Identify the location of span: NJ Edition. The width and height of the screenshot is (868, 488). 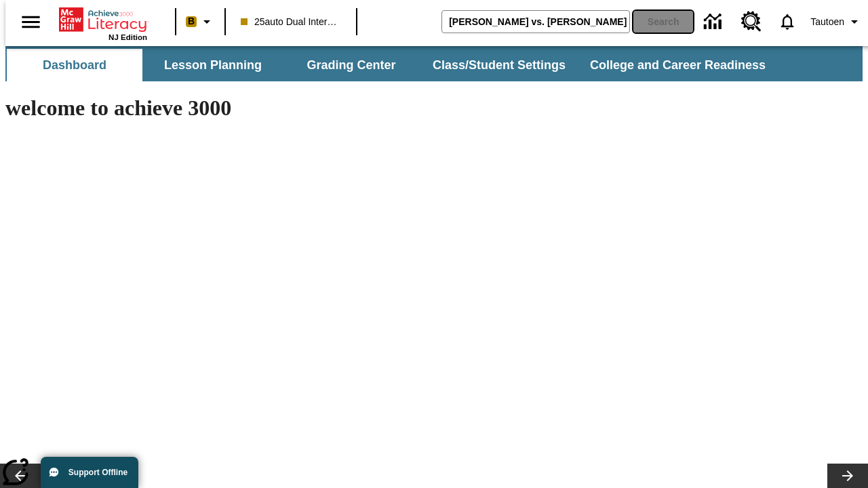
(127, 37).